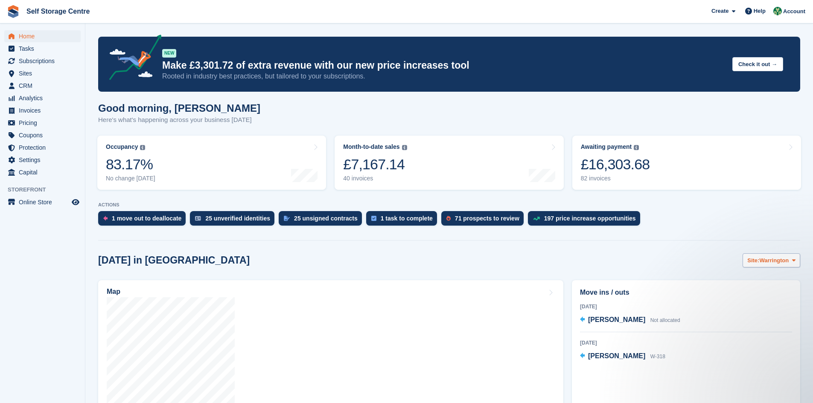 The height and width of the screenshot is (403, 813). Describe the element at coordinates (44, 202) in the screenshot. I see `span: Online Store` at that location.